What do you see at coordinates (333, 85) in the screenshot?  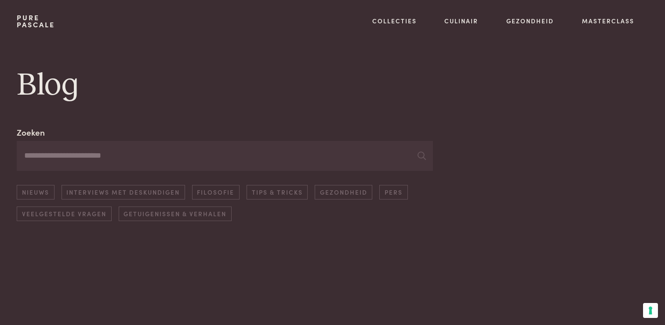 I see `h1: Blog` at bounding box center [333, 85].